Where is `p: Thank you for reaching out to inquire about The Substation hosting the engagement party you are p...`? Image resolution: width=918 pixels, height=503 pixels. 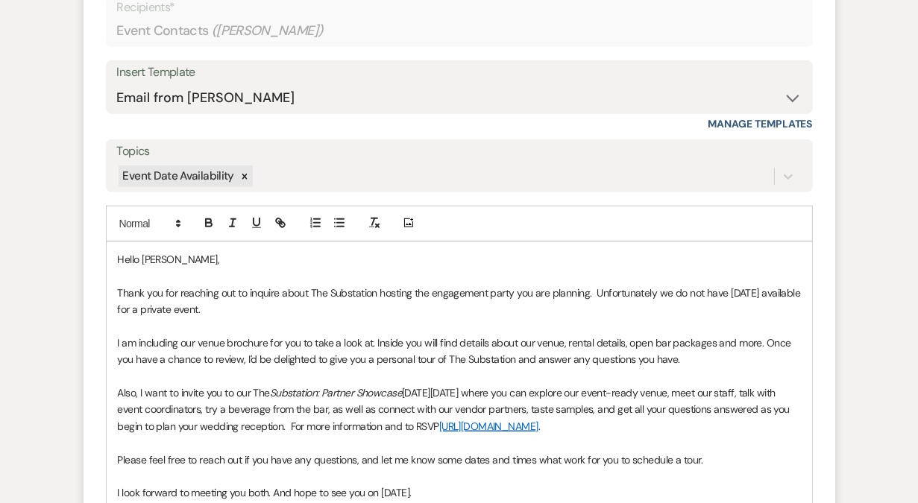 p: Thank you for reaching out to inquire about The Substation hosting the engagement party you are p... is located at coordinates (459, 301).